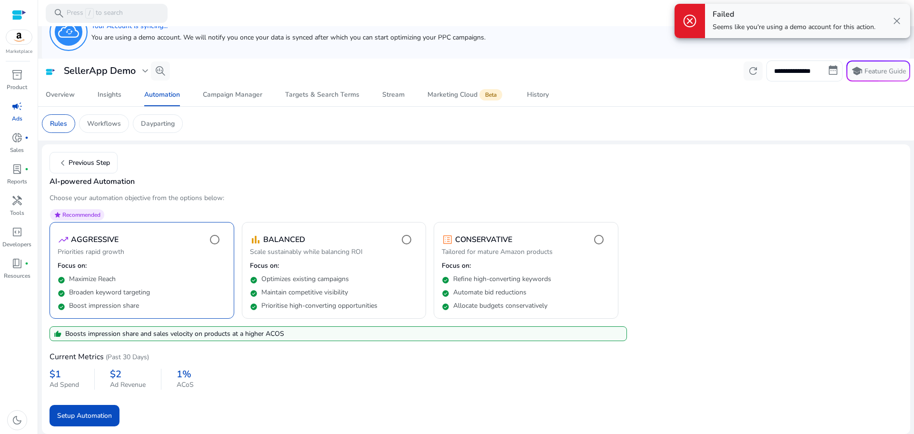 The height and width of the screenshot is (434, 914). Describe the element at coordinates (753, 71) in the screenshot. I see `span: refresh` at that location.